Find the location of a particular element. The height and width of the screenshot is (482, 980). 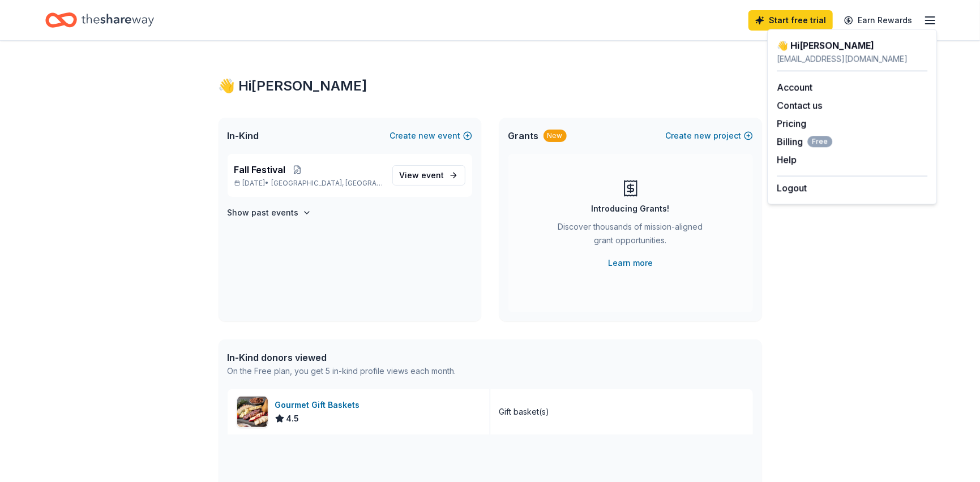

a: Home is located at coordinates (100, 20).